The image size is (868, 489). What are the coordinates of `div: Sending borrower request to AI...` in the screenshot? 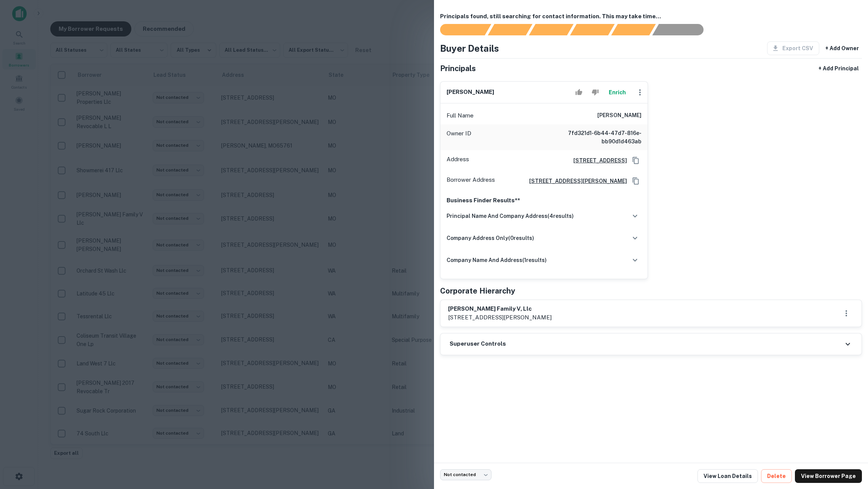 It's located at (460, 30).